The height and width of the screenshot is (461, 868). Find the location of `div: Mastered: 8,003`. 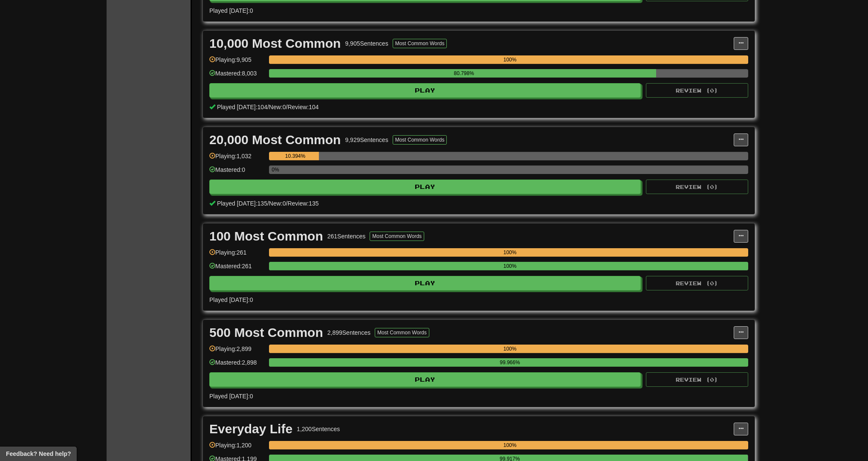

div: Mastered: 8,003 is located at coordinates (237, 76).